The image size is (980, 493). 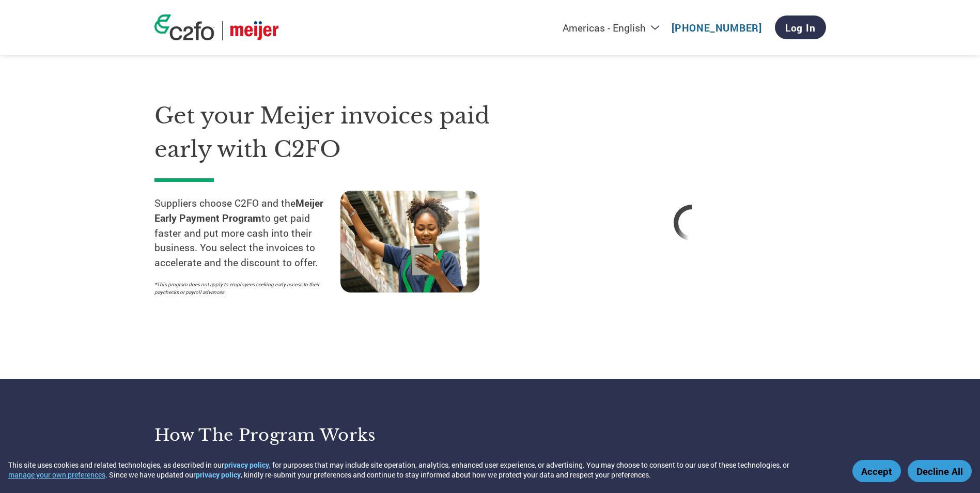 I want to click on h1: Get your Meijer invoices paid early with C2FO, so click(x=341, y=132).